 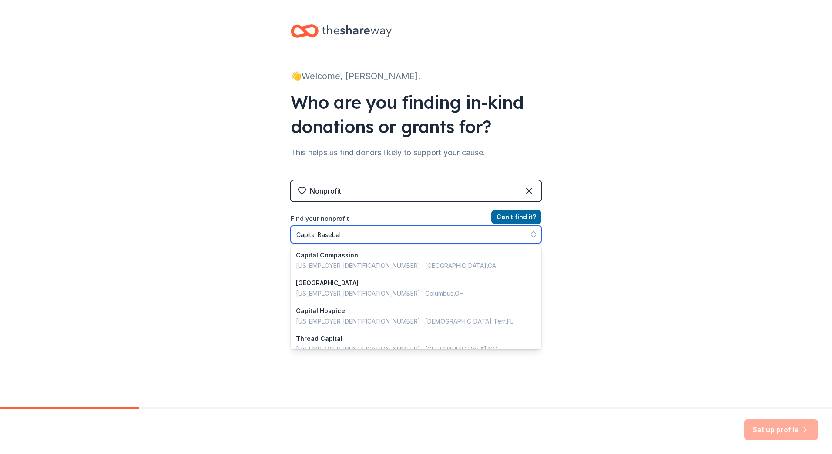 What do you see at coordinates (411, 311) in the screenshot?
I see `div: Capital Hospice` at bounding box center [411, 311].